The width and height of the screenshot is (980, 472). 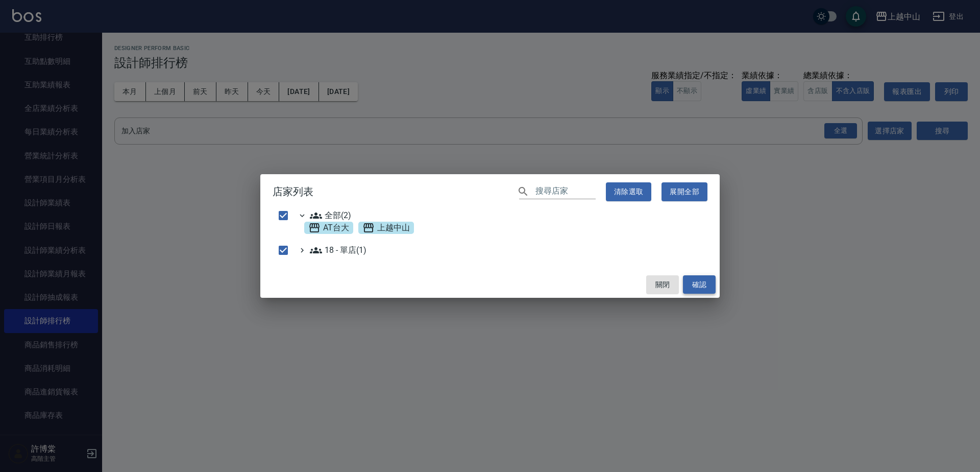 I want to click on button: 清除選取, so click(x=629, y=191).